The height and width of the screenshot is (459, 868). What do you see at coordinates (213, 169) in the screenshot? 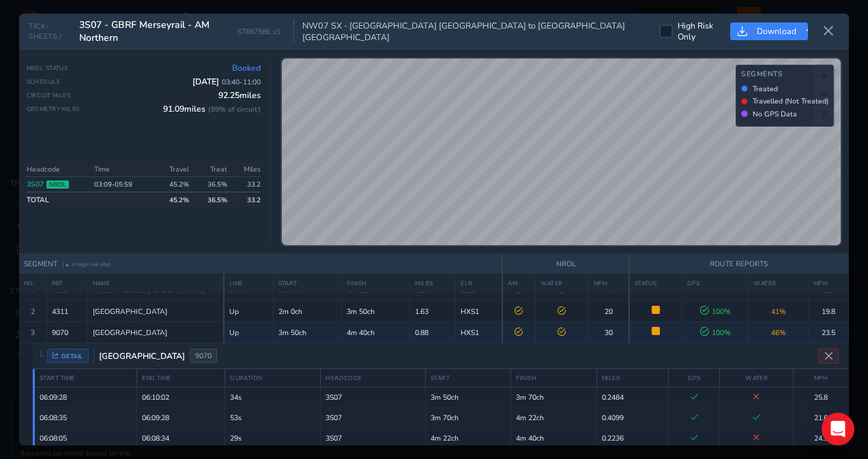
I see `th: Treat` at bounding box center [213, 169].